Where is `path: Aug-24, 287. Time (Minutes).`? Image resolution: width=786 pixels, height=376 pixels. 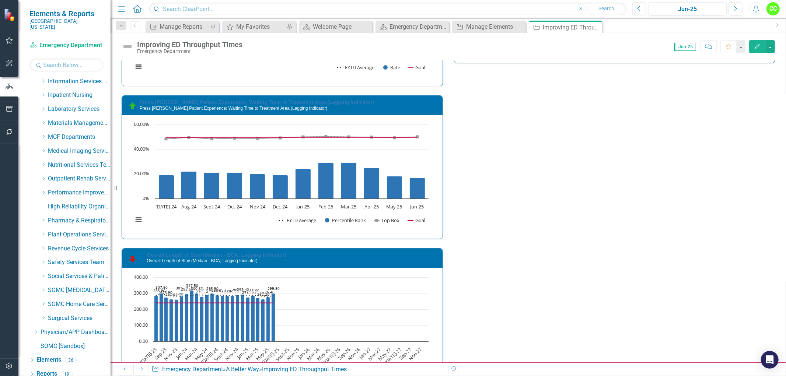
path: Aug-24, 287. Time (Minutes). is located at coordinates (223, 318).